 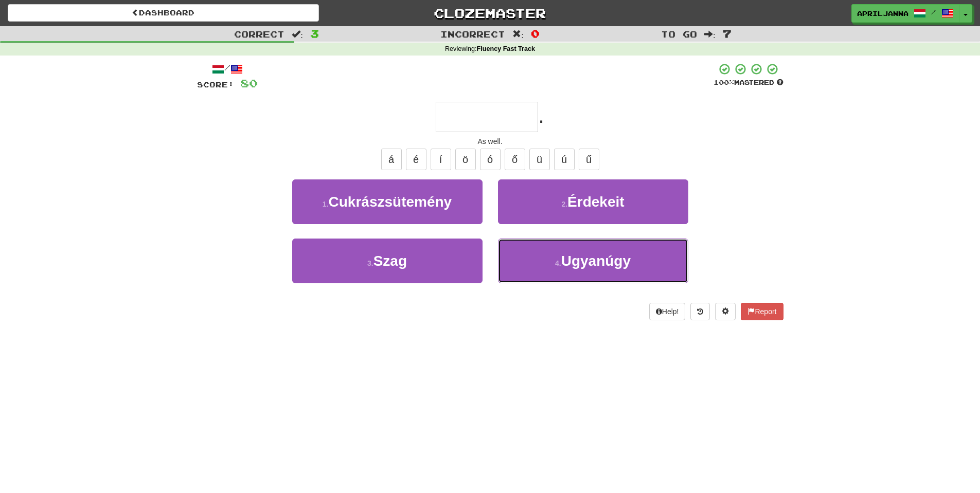 I want to click on div: Mastered, so click(x=749, y=83).